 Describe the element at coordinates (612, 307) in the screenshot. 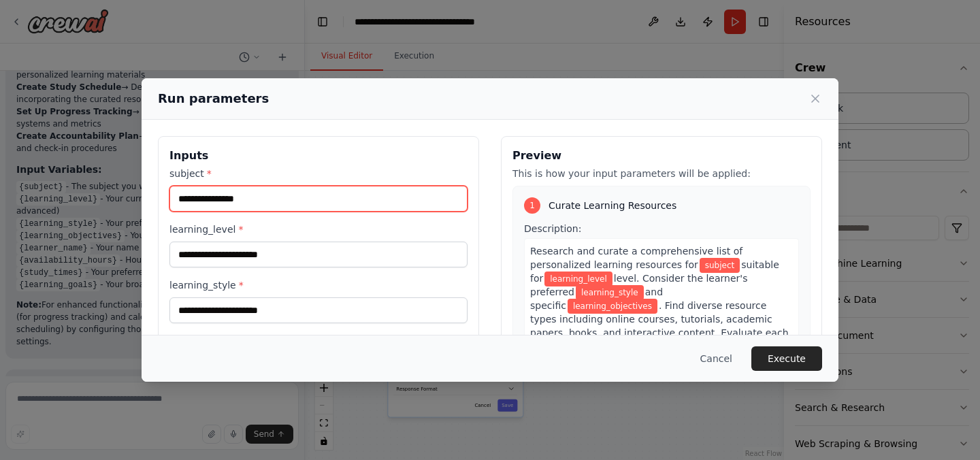

I see `span: Variable: learning_objectives` at that location.